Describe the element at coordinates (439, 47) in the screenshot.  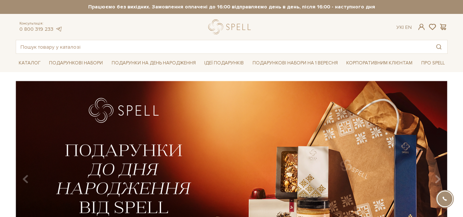
I see `button: Пошук товару у каталозі` at that location.